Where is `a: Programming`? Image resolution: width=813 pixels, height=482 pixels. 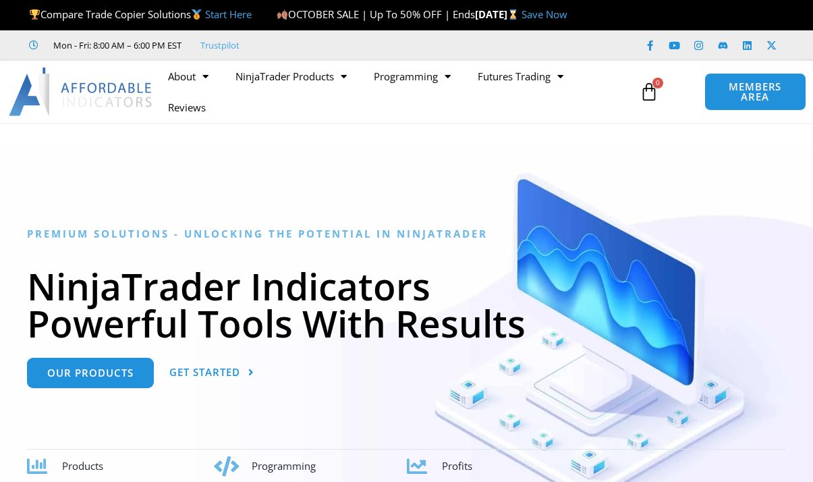
a: Programming is located at coordinates (412, 76).